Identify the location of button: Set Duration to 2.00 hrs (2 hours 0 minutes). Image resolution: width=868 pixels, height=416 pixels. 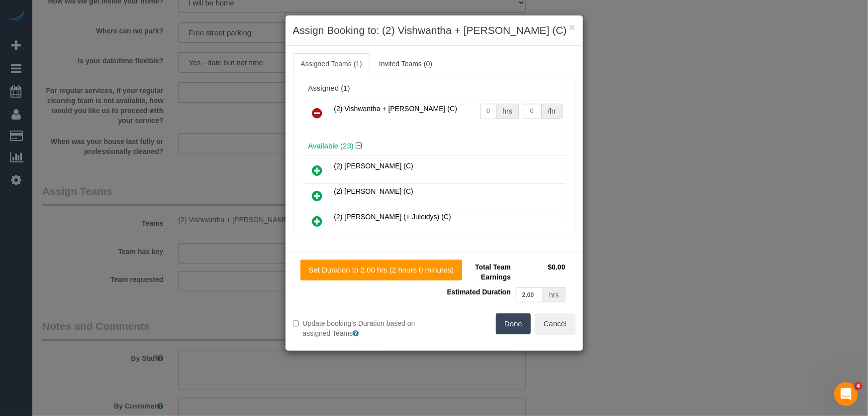
(381, 270).